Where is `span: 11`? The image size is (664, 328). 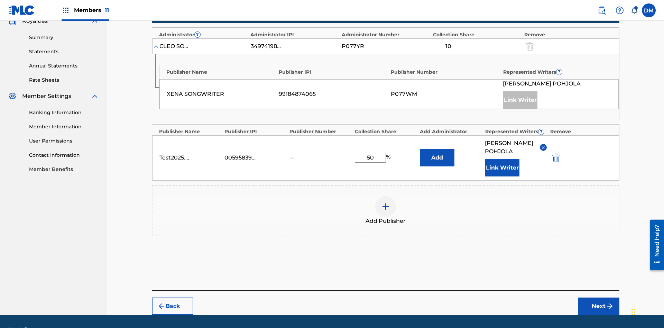 span: 11 is located at coordinates (107, 10).